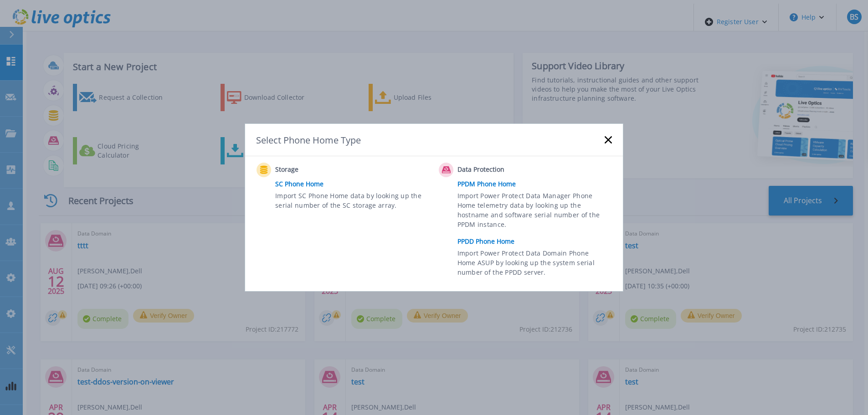 This screenshot has height=415, width=868. I want to click on span: Import Power Protect Data Manager Phone Home telemetry data by looking up the hostname and softwa..., so click(533, 211).